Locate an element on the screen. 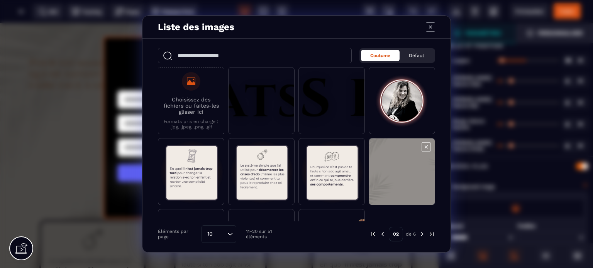 The image size is (593, 268). div: Search for option is located at coordinates (219, 234).